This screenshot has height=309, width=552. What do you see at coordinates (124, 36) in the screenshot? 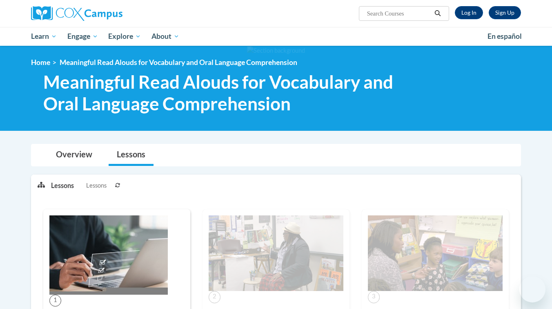
I see `a: Explore` at bounding box center [124, 36].